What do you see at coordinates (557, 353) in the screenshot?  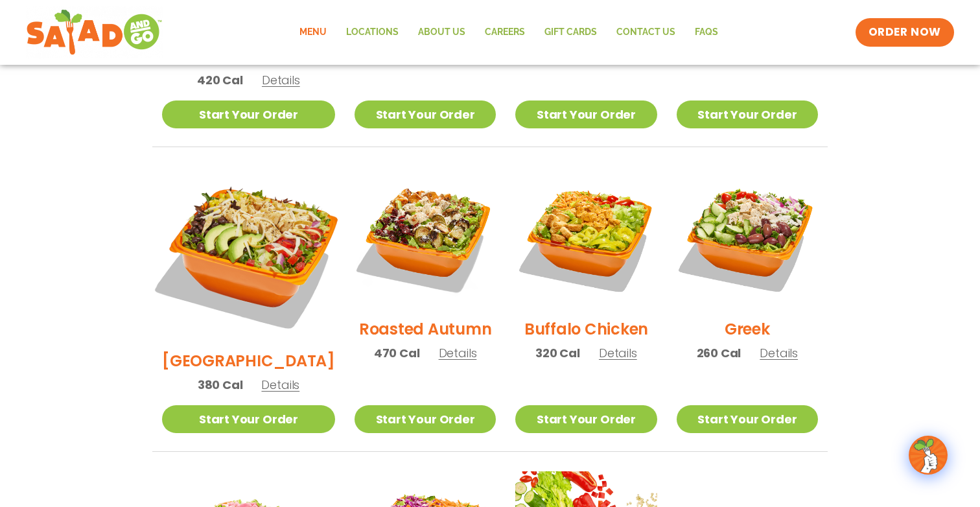 I see `span: 320 Cal` at bounding box center [557, 353].